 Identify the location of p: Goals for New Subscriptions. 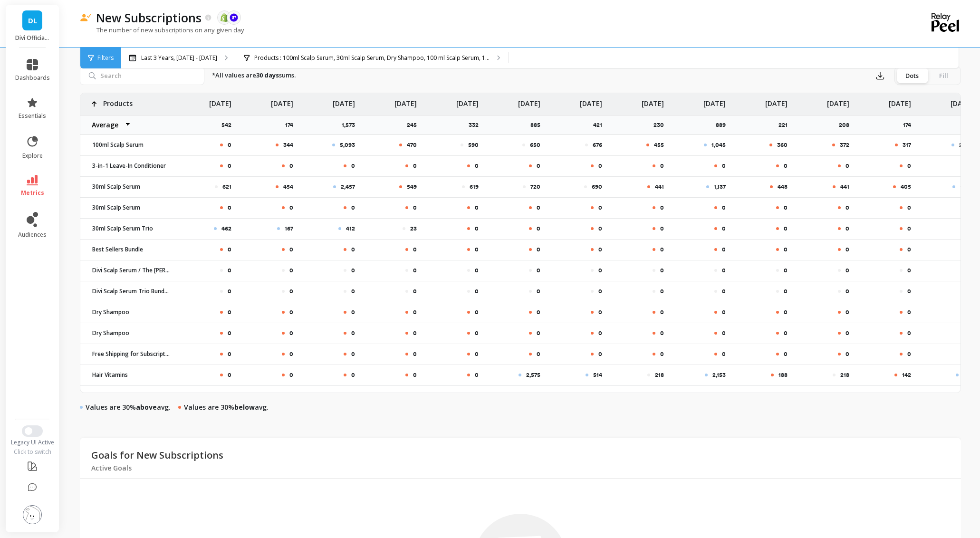
(157, 455).